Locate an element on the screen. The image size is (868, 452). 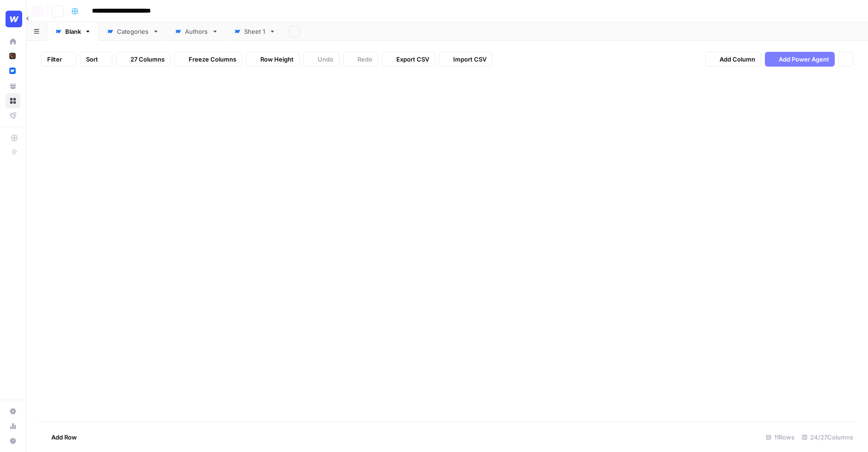
button: 27 Columns is located at coordinates (143, 59).